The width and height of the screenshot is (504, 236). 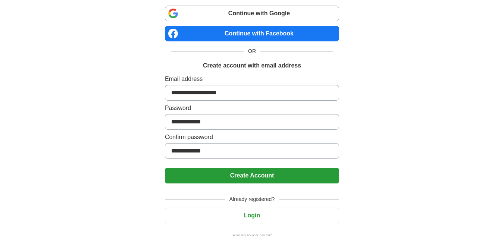 What do you see at coordinates (252, 13) in the screenshot?
I see `a: Continue with Google` at bounding box center [252, 13].